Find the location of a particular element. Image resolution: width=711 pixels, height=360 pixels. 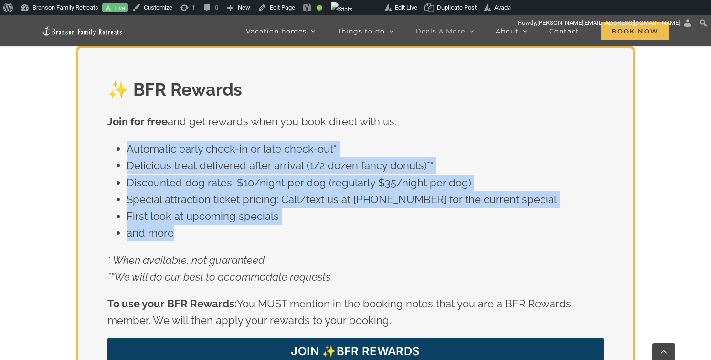

a: Book Now is located at coordinates (635, 31).